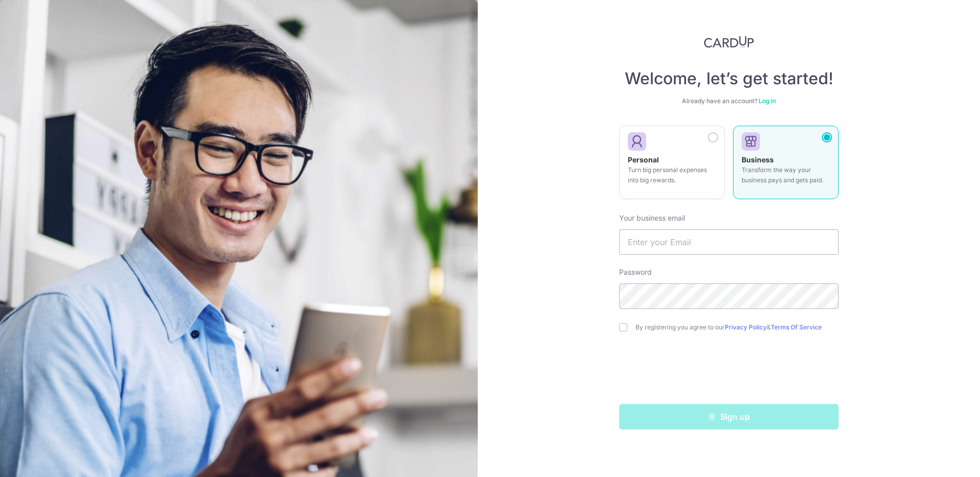 The width and height of the screenshot is (980, 477). Describe the element at coordinates (785, 165) in the screenshot. I see `a: Business Transform the way your business pays and gets paid.` at that location.